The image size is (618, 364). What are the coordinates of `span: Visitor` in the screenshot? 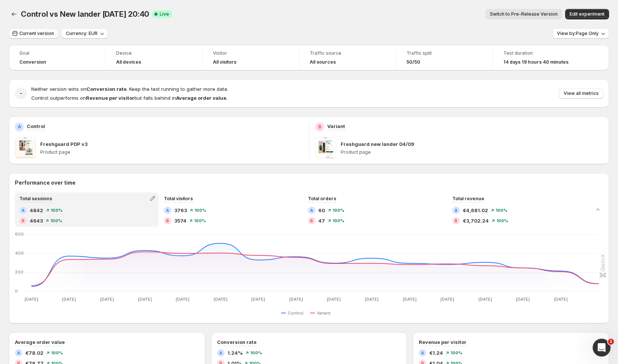 It's located at (251, 53).